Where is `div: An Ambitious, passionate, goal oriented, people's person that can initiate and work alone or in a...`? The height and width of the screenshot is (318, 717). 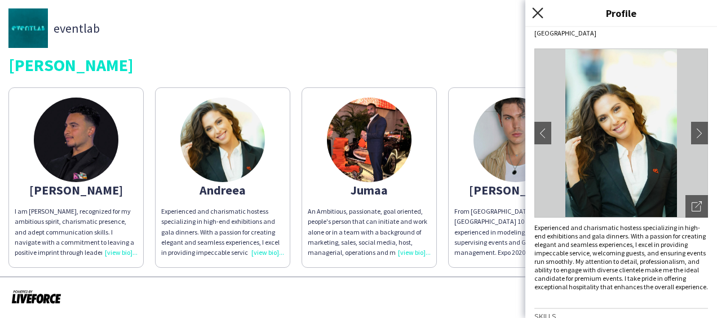 div: An Ambitious, passionate, goal oriented, people's person that can initiate and work alone or in a... is located at coordinates (369, 232).